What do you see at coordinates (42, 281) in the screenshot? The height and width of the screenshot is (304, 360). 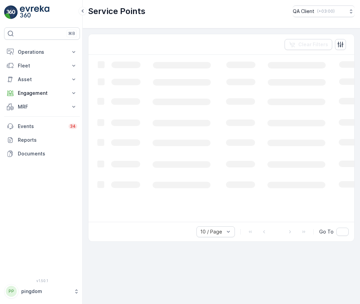 I see `span: v 1.50.1` at bounding box center [42, 281].